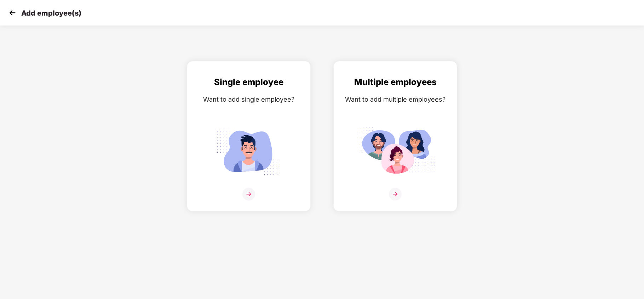 The width and height of the screenshot is (644, 299). I want to click on img: svg+xml;base64,PHN2ZyB4bWxucz0iaHR0cDovL3d3dy53My5vcmcvMjAwMC9zdmciIGlkPSJNdWx0aXBsZV9lbXBsb3llZS..., so click(395, 151).